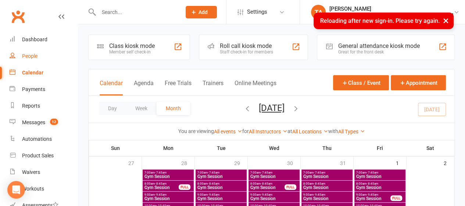 The width and height of the screenshot is (465, 206). What do you see at coordinates (246, 52) in the screenshot?
I see `div: Staff check-in for members` at bounding box center [246, 52].